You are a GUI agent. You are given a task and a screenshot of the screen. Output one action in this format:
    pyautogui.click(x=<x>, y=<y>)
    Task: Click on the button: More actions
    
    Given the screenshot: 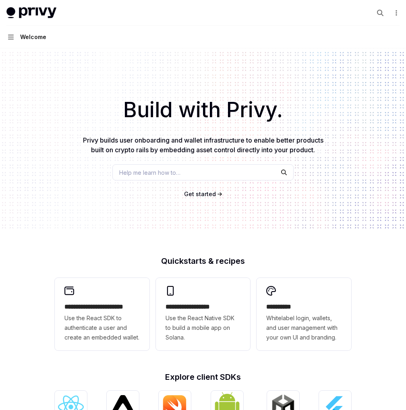 What is the action you would take?
    pyautogui.click(x=396, y=13)
    